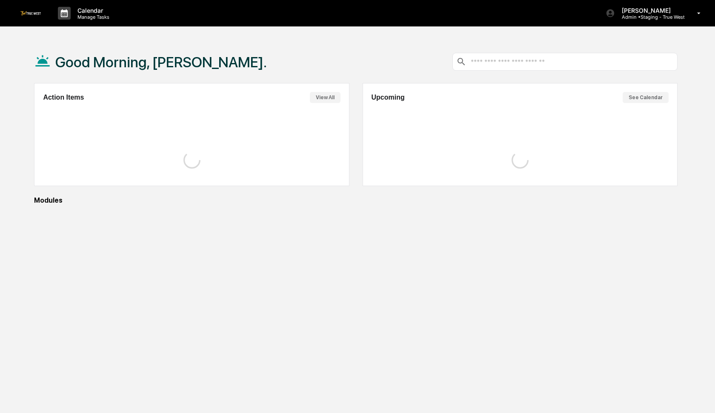 This screenshot has width=715, height=413. I want to click on a: See Calendar, so click(646, 98).